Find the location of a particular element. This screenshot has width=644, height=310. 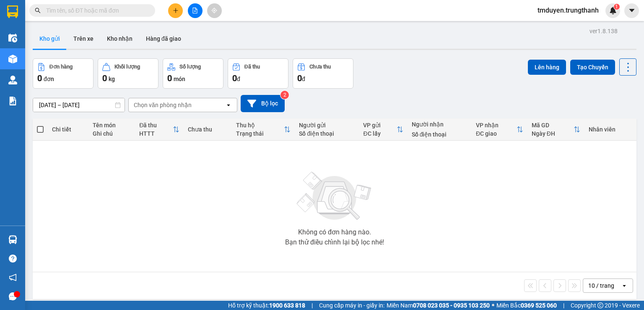

strong: 0369 525 060 is located at coordinates (539, 305).